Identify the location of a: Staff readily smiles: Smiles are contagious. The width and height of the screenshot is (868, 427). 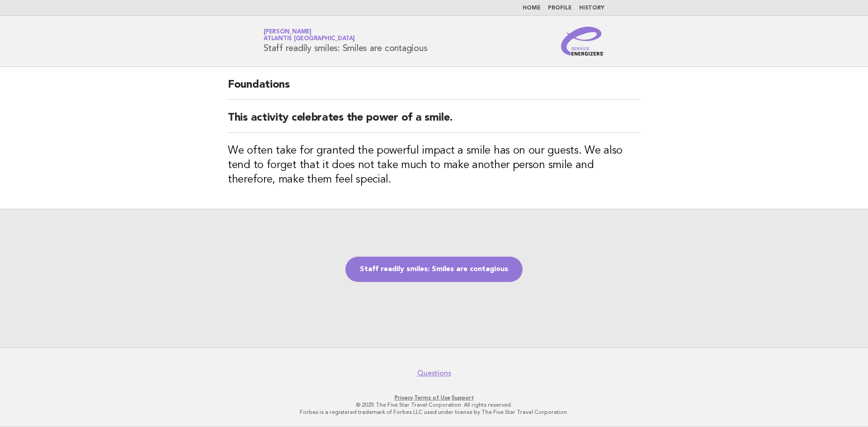
(434, 269).